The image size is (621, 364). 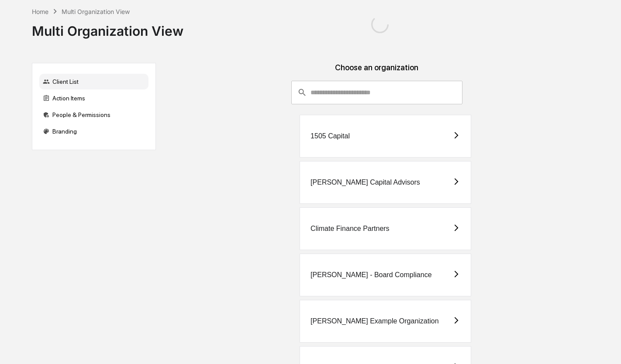 What do you see at coordinates (377, 93) in the screenshot?
I see `div: consultant-dashboard__filter-organizations-search-bar` at bounding box center [377, 93].